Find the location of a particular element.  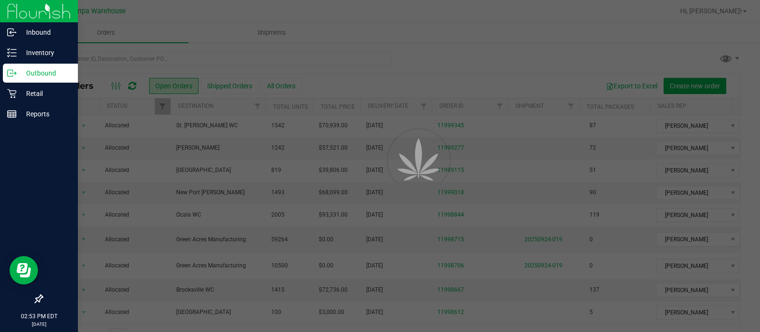

p: Retail is located at coordinates (45, 94).